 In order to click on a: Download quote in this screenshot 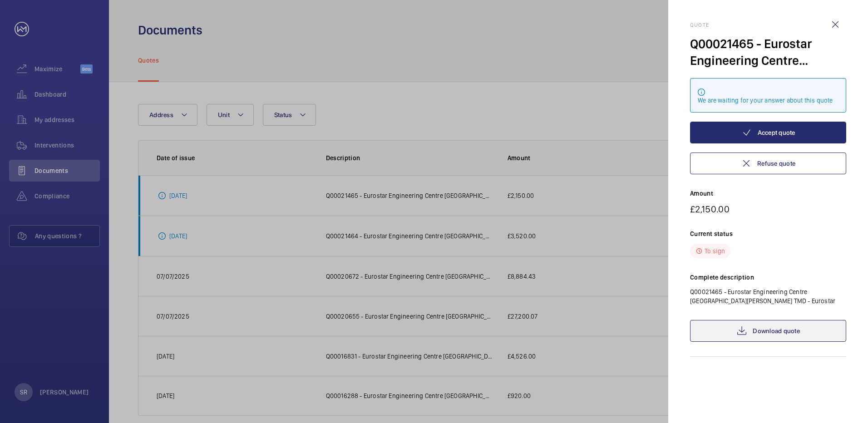, I will do `click(768, 331)`.